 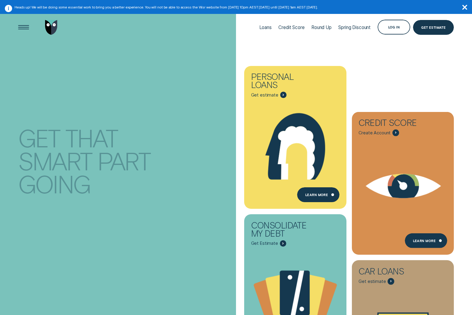 I want to click on div: Loans, so click(x=265, y=27).